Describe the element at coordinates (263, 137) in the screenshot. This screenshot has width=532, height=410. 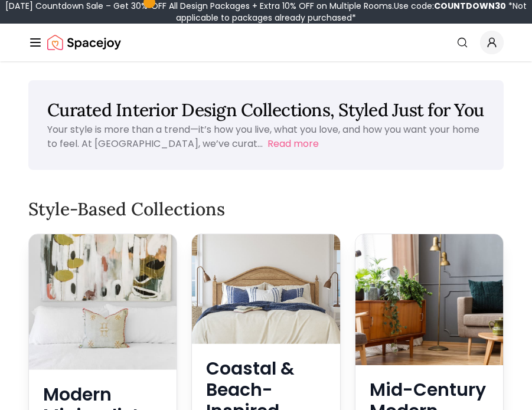
I see `p: Your style is more than a trend—it’s how you live, what you love, and how you want your home to f...` at that location.